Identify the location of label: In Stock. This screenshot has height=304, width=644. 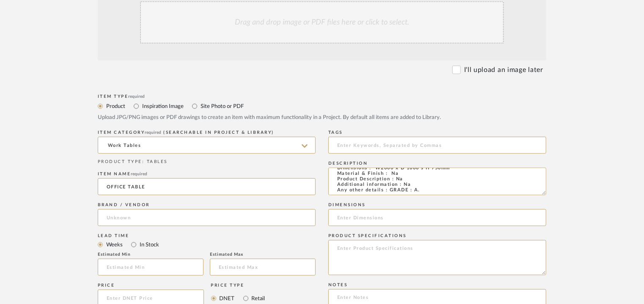
(149, 245).